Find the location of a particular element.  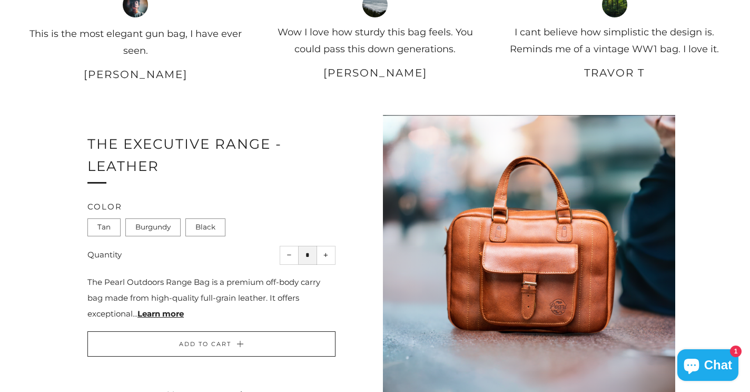

inbox-online-store-chat: Shopify online store chat is located at coordinates (708, 366).